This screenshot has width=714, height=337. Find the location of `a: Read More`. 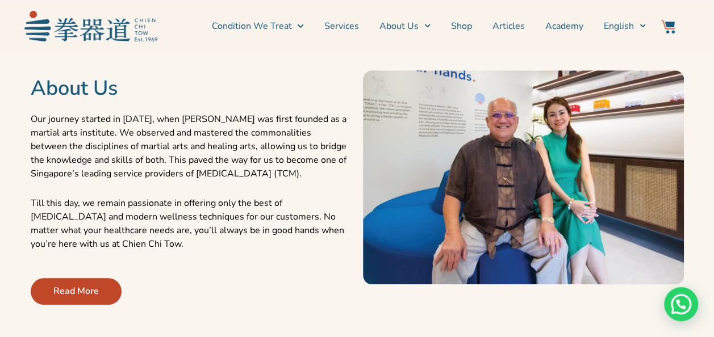

a: Read More is located at coordinates (76, 291).